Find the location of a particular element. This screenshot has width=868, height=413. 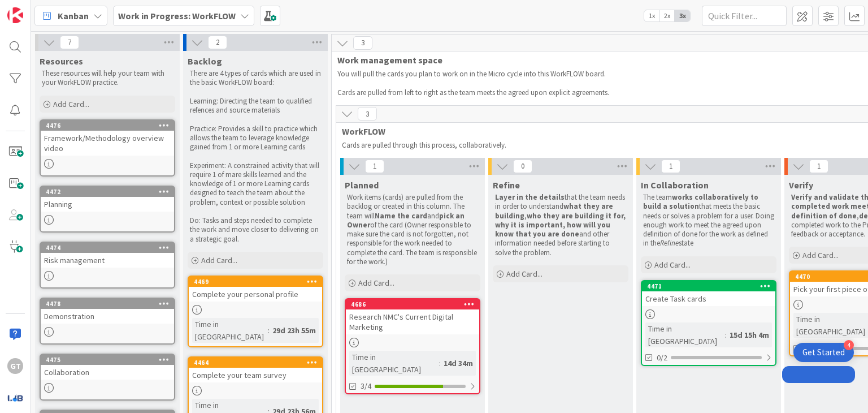

a: 4472Planning is located at coordinates (107, 209).